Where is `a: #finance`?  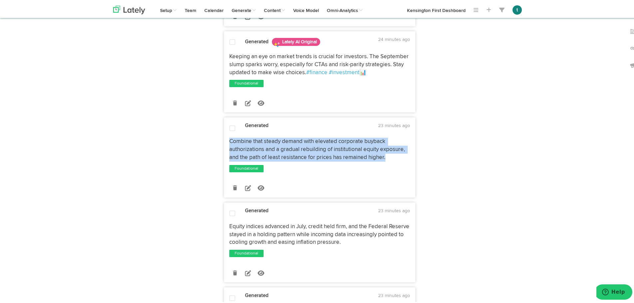 a: #finance is located at coordinates (317, 71).